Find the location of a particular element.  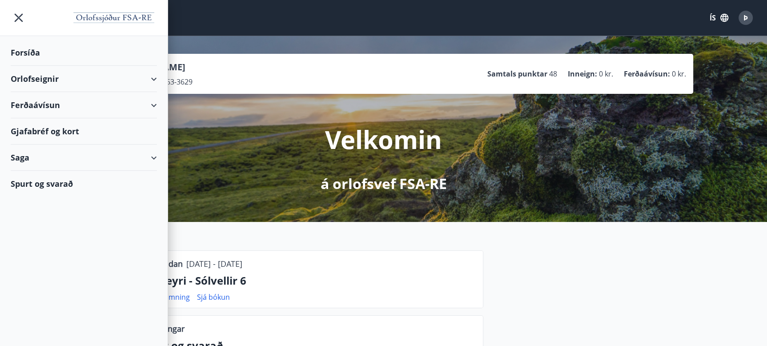

div: Spurt og svarað is located at coordinates (84, 184).